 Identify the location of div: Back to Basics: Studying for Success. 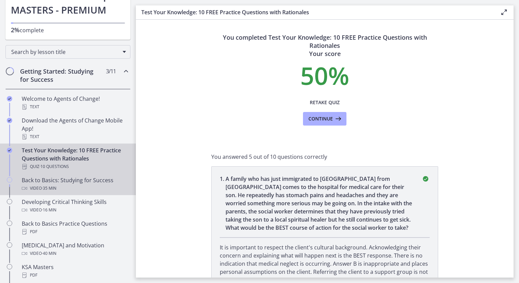
(75, 184).